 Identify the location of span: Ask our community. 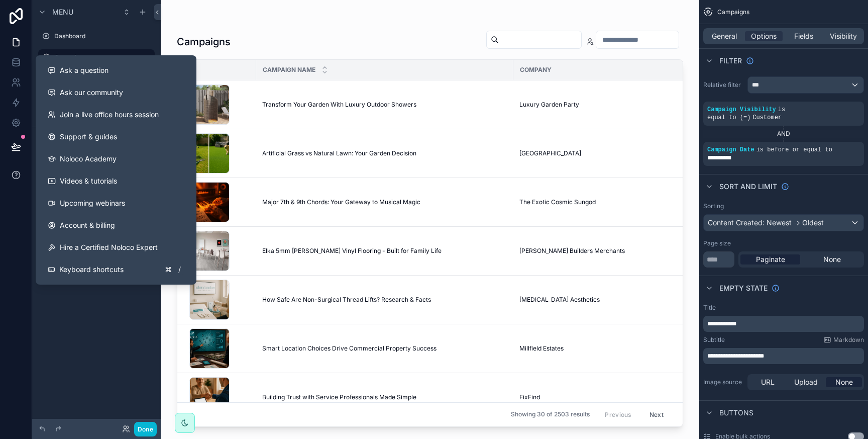
(92, 93).